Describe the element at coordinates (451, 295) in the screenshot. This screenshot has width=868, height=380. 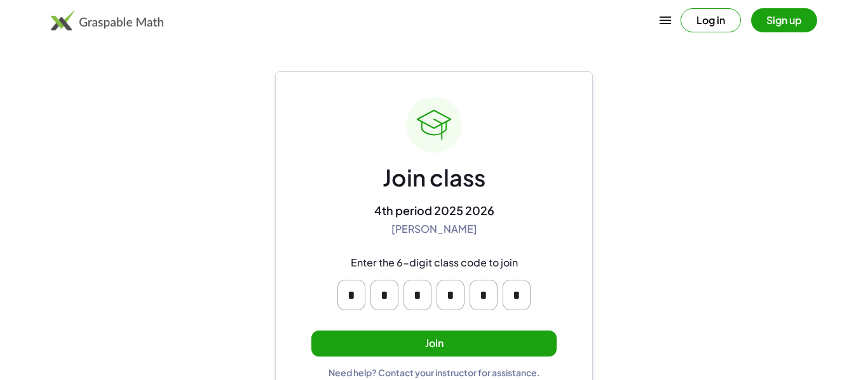
I see `input: Please enter OTP character 4` at that location.